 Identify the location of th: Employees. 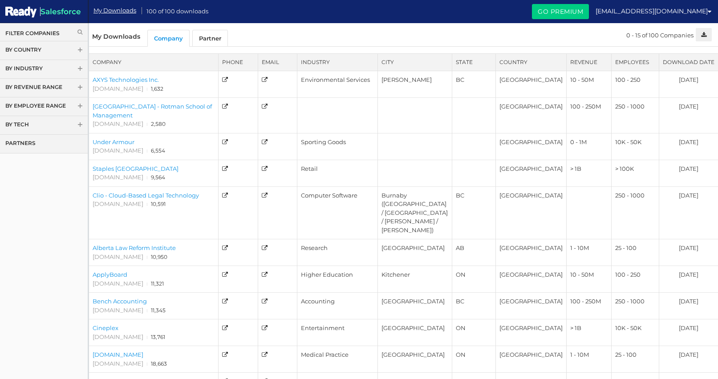
(636, 62).